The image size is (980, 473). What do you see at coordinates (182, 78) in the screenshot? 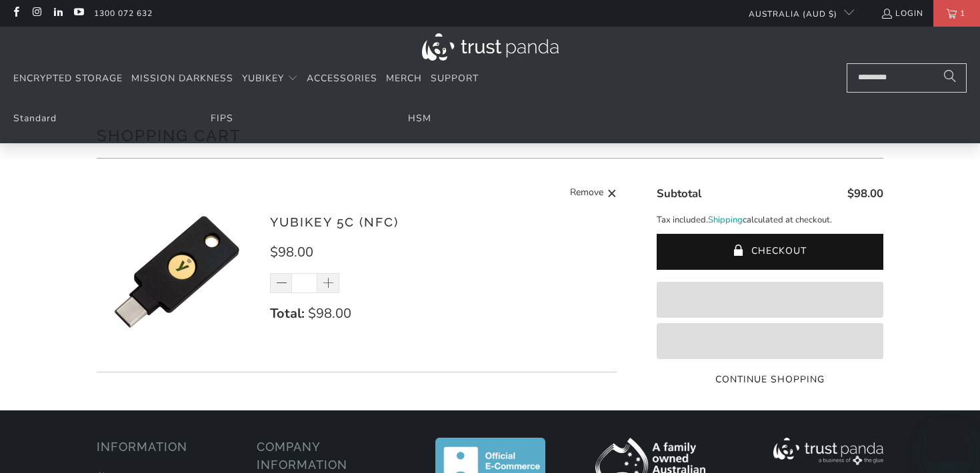
I see `a: Mission Darkness` at bounding box center [182, 78].